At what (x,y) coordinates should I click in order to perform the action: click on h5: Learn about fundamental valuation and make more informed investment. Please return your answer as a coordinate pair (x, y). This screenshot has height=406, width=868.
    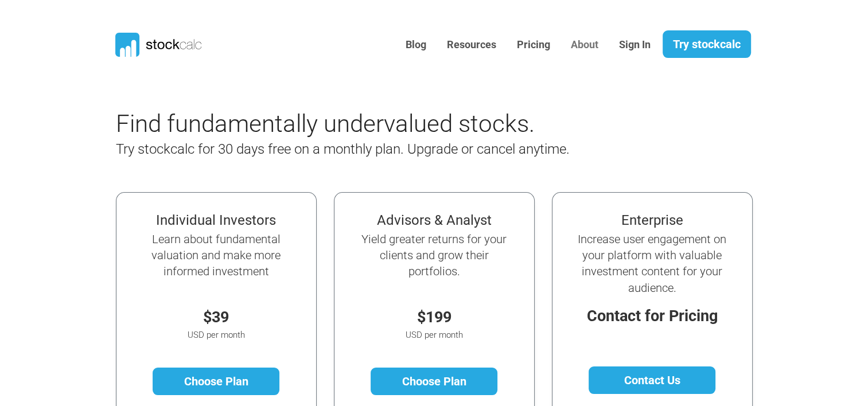
    Looking at the image, I should click on (216, 255).